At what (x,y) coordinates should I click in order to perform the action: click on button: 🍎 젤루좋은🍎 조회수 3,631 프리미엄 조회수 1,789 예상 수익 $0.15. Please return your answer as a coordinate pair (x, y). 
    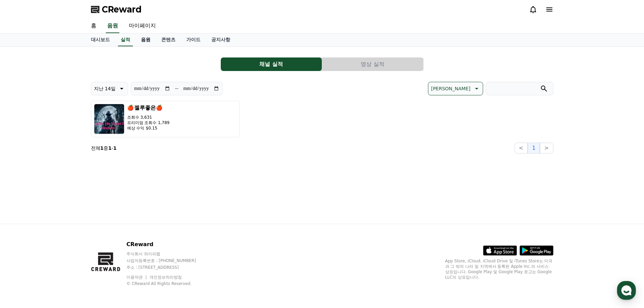
    Looking at the image, I should click on (165, 119).